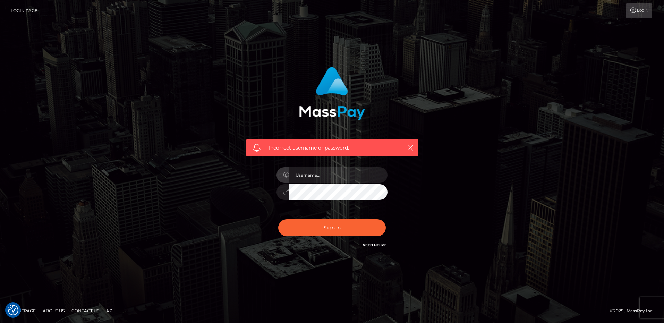 The width and height of the screenshot is (664, 323). Describe the element at coordinates (332, 93) in the screenshot. I see `img: MassPay Login` at that location.